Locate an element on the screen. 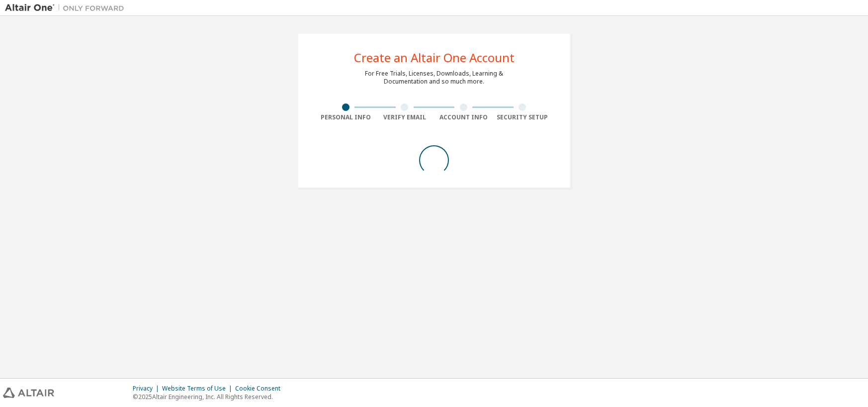 The width and height of the screenshot is (868, 407). div: Create an Altair One Account is located at coordinates (434, 57).